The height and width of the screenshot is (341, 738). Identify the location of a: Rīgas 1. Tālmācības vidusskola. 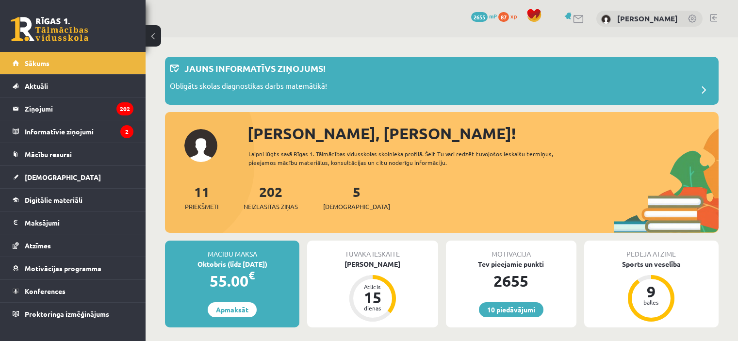
(49, 29).